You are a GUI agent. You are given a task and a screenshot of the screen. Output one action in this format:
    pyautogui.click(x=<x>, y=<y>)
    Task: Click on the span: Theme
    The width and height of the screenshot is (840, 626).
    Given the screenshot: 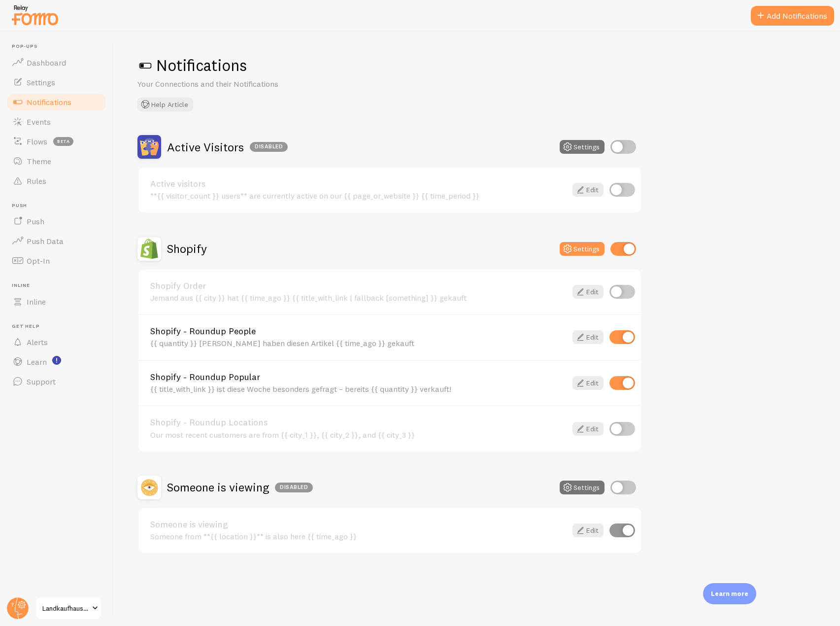 What is the action you would take?
    pyautogui.click(x=39, y=161)
    